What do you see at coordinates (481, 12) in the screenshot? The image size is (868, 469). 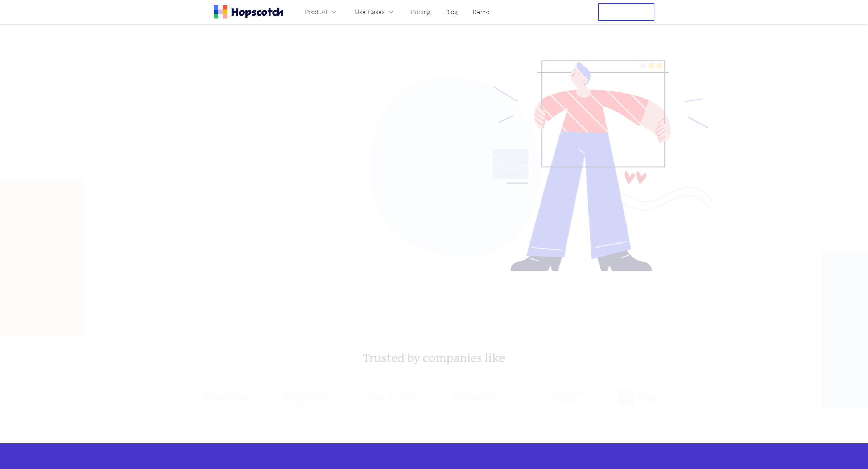 I see `a: Demo` at bounding box center [481, 12].